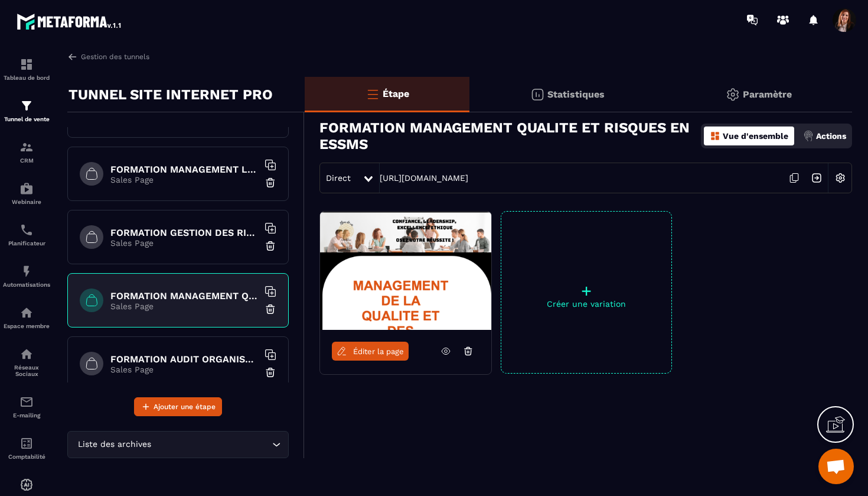 The image size is (868, 496). Describe the element at coordinates (27, 234) in the screenshot. I see `a: schedulerschedulerPlanificateur` at that location.